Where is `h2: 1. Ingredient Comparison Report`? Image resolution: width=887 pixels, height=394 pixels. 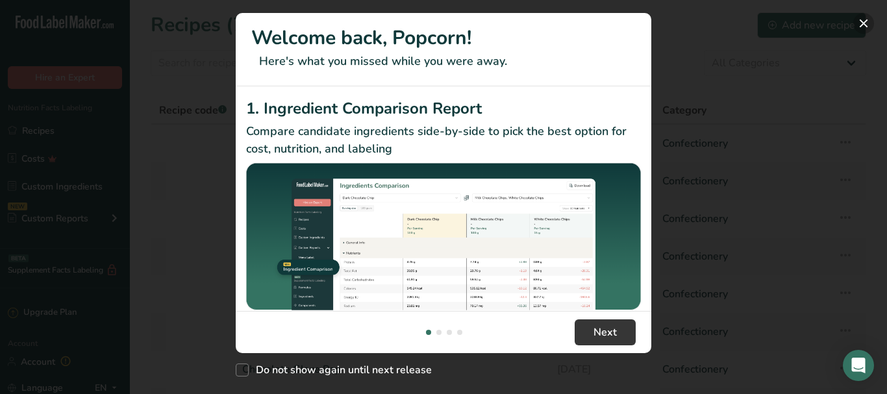
h2: 1. Ingredient Comparison Report is located at coordinates (444, 108).